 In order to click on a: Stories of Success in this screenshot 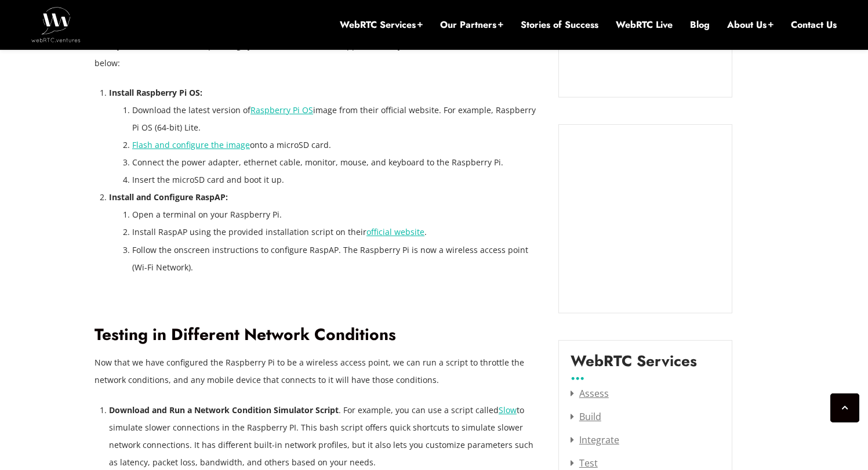, I will do `click(559, 25)`.